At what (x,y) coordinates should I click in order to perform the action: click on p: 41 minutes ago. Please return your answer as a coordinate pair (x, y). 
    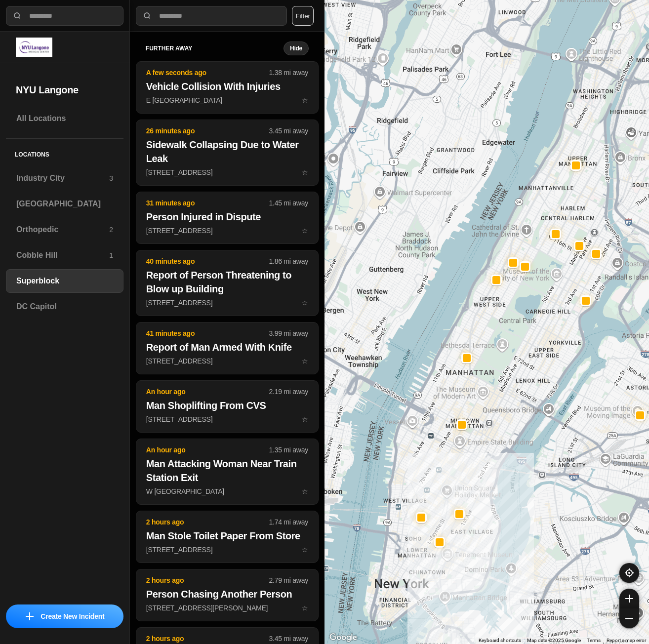
    Looking at the image, I should click on (208, 334).